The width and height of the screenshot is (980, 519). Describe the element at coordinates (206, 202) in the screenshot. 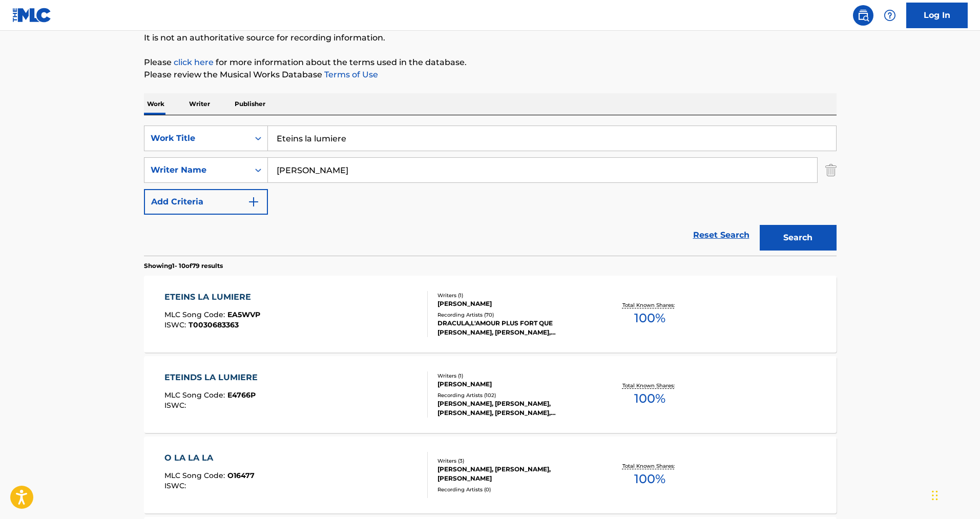

I see `button: Add Criteria` at that location.